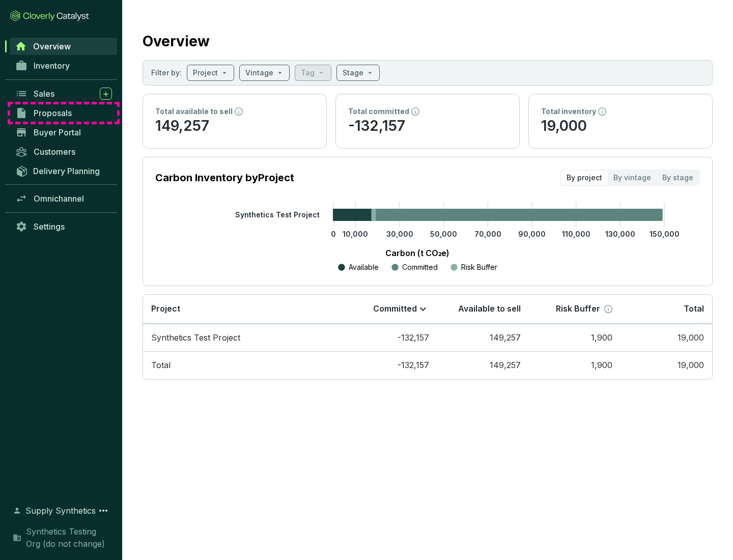  What do you see at coordinates (63, 46) in the screenshot?
I see `a: Overview` at bounding box center [63, 46].